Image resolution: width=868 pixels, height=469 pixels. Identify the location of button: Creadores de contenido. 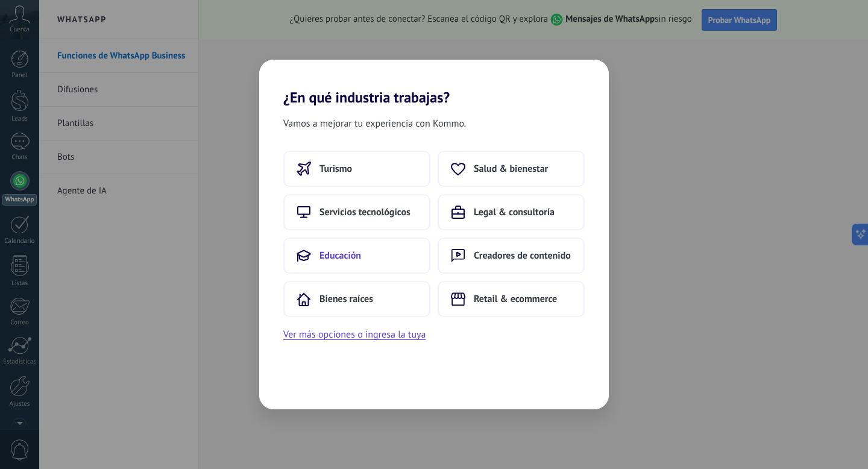
(511, 256).